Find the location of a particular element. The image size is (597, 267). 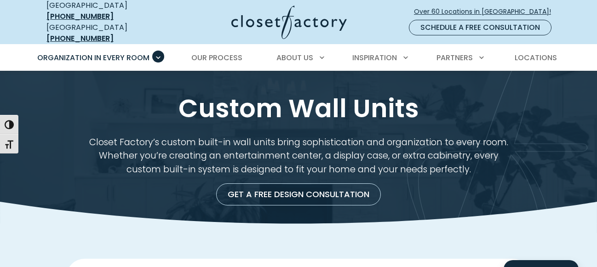

h1: Custom Wall Units is located at coordinates (298, 109).